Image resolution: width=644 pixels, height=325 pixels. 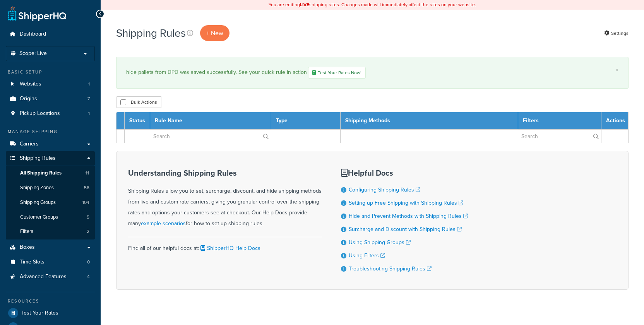 What do you see at coordinates (50, 217) in the screenshot?
I see `a: Customer Groups 5` at bounding box center [50, 217].